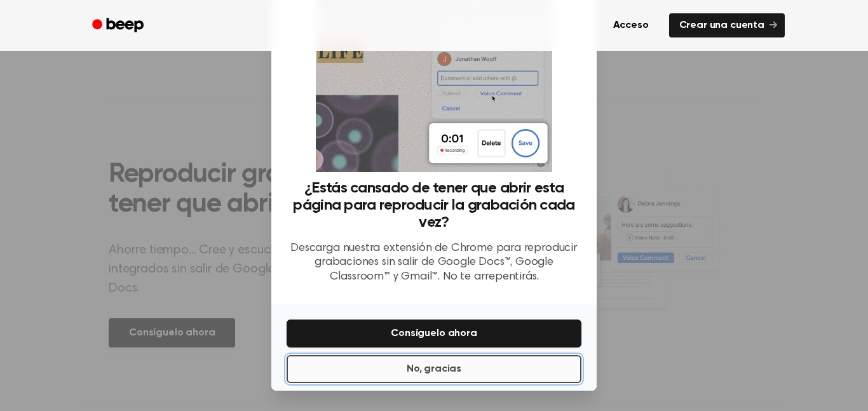 The width and height of the screenshot is (868, 411). What do you see at coordinates (433, 334) in the screenshot?
I see `font: Consíguelo ahora` at bounding box center [433, 334].